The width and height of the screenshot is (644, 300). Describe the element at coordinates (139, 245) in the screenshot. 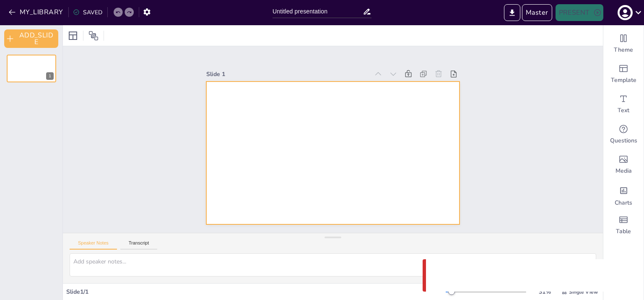

I see `button: Transcript` at that location.